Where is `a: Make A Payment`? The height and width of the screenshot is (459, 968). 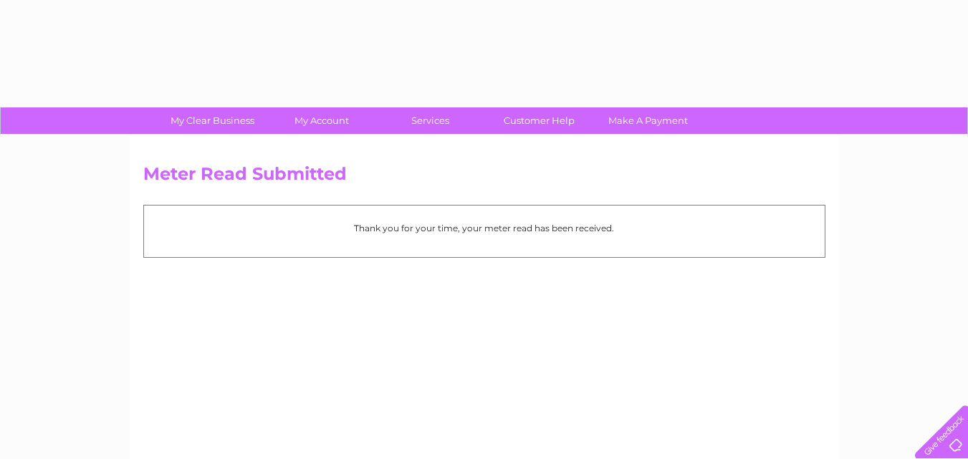 a: Make A Payment is located at coordinates (648, 120).